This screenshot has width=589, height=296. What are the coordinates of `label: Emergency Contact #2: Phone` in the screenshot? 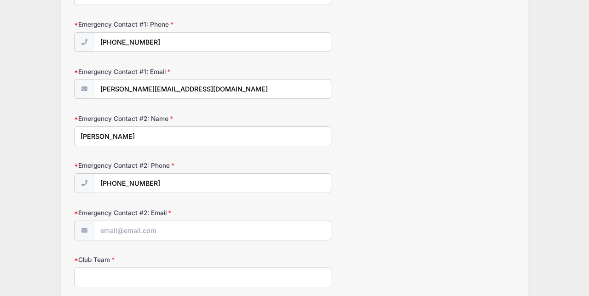 It's located at (147, 166).